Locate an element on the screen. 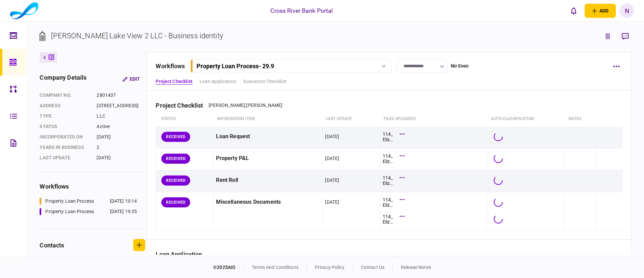  div: Project Checklist is located at coordinates (182, 105).